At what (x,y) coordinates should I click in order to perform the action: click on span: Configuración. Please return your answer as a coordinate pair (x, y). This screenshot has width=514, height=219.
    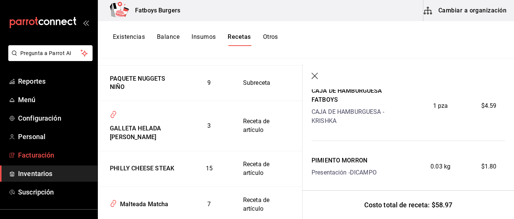
    Looking at the image, I should click on (55, 118).